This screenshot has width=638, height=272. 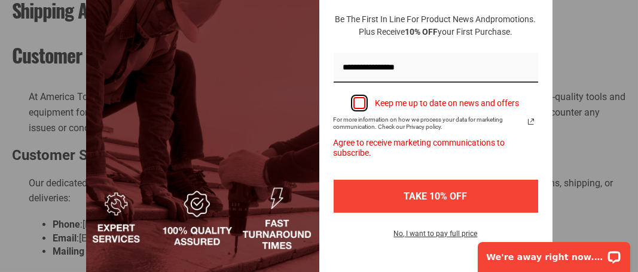 I want to click on div: Agree to receive marketing communications to subscribe., so click(x=436, y=148).